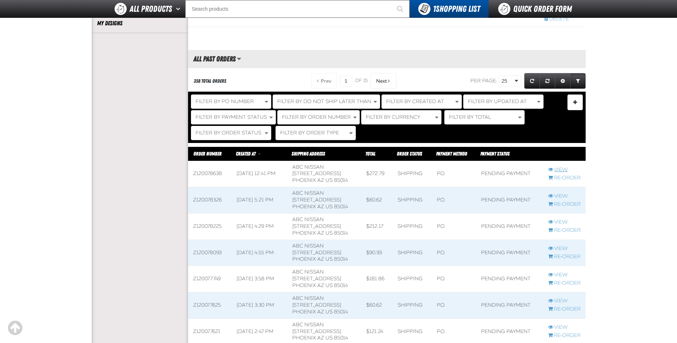 The image size is (677, 343). What do you see at coordinates (578, 81) in the screenshot?
I see `a: Expand or Collapse Grid Filters` at bounding box center [578, 81].